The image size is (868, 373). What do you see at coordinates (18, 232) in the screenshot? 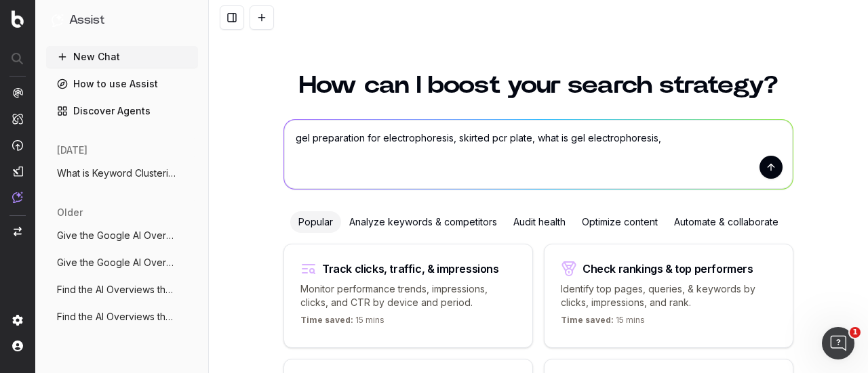
I see `img: Switch project` at bounding box center [18, 232].